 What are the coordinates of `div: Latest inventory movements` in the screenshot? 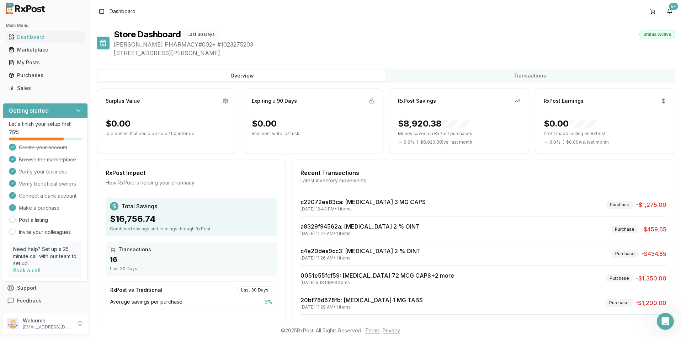 It's located at (483, 181).